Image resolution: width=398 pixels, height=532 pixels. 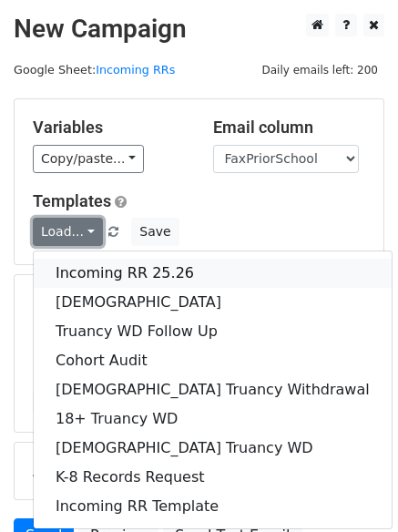 What do you see at coordinates (212, 419) in the screenshot?
I see `a: 18+ Truancy WD` at bounding box center [212, 419].